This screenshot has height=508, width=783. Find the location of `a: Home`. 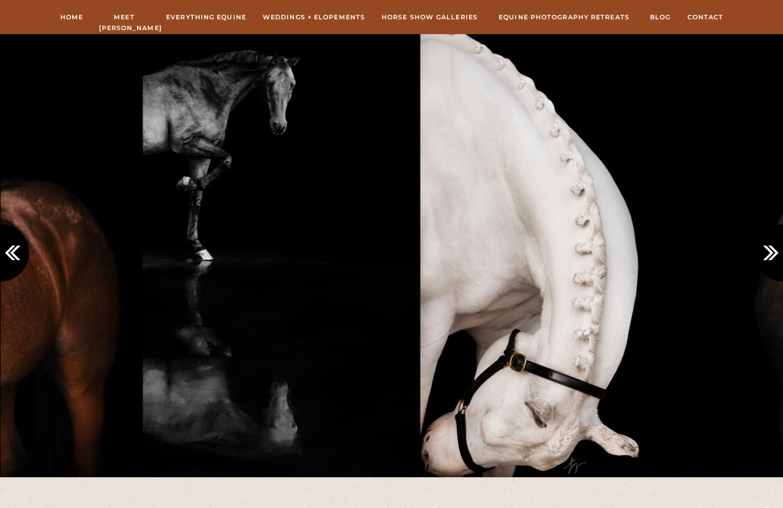

a: Home is located at coordinates (72, 17).